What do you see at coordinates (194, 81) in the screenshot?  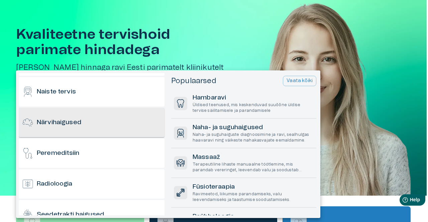 I see `h5: Populaarsed` at bounding box center [194, 81].